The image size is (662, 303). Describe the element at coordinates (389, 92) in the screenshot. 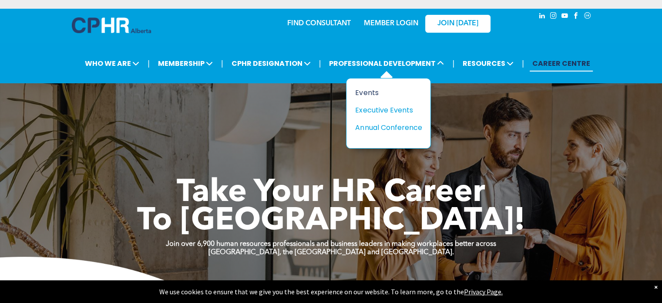

I see `a: Events` at that location.